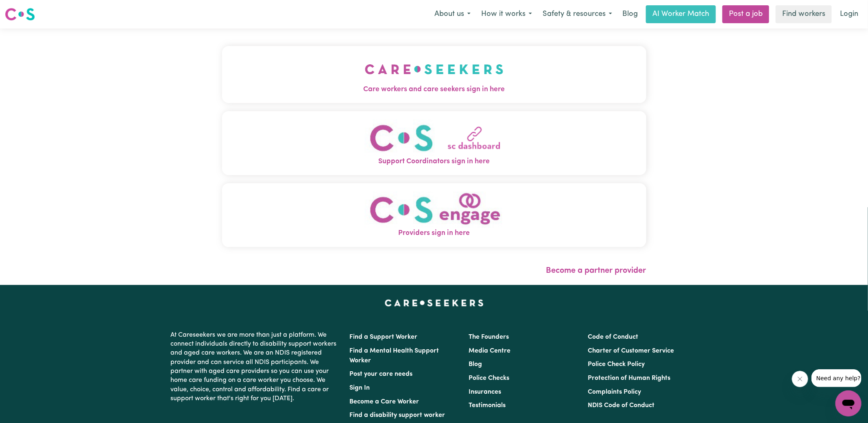  Describe the element at coordinates (577, 14) in the screenshot. I see `button: Safety & resources` at that location.